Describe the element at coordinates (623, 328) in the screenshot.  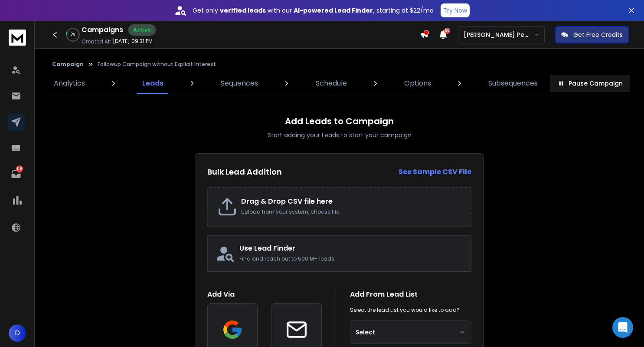
I see `div: Open Intercom Messenger` at that location.